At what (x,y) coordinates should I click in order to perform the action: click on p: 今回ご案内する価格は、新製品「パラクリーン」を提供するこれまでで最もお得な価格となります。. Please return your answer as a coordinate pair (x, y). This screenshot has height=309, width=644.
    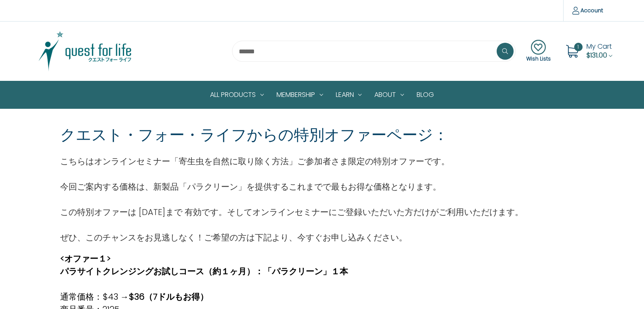
    Looking at the image, I should click on (292, 187).